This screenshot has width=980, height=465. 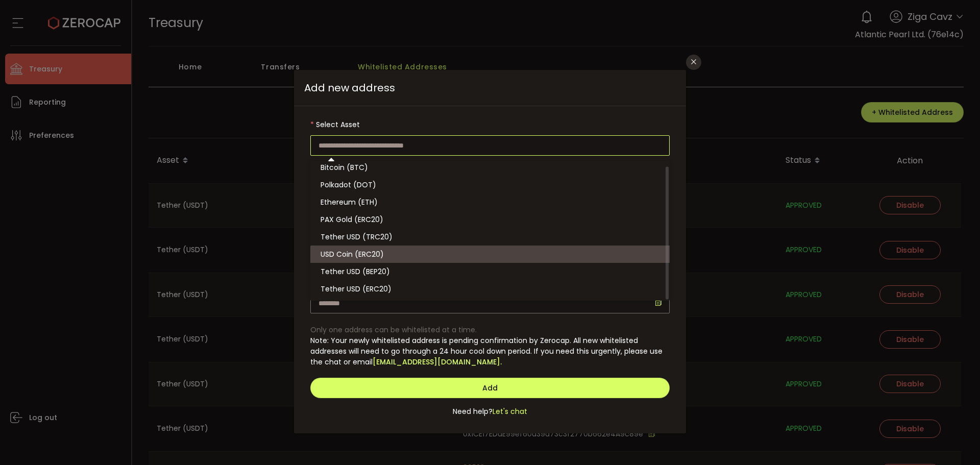 I want to click on span: Tether USD (ERC20), so click(x=356, y=289).